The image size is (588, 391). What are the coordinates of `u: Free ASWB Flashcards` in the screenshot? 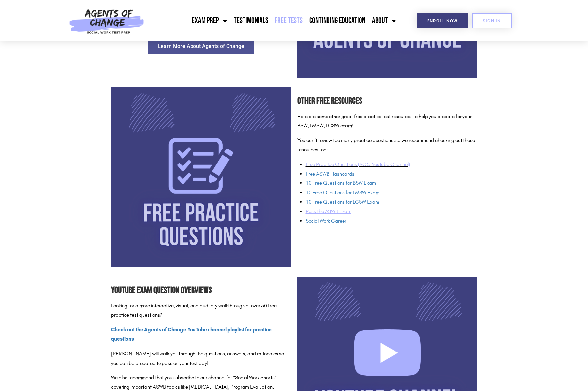 It's located at (330, 174).